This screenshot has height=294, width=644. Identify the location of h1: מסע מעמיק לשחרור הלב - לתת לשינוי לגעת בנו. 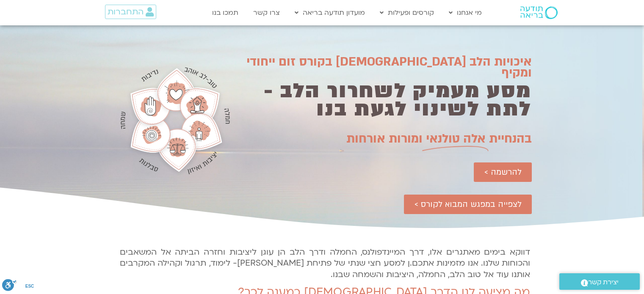
(385, 100).